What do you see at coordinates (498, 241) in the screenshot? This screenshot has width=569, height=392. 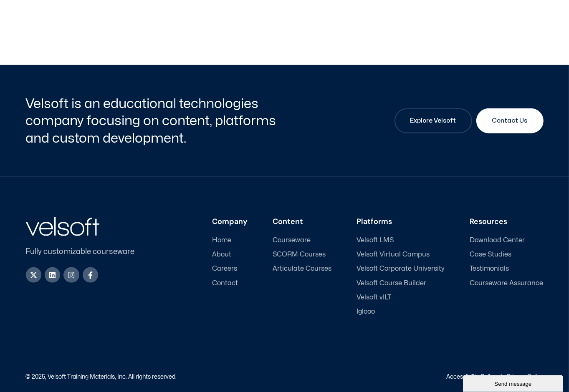 I see `span: Download Center` at bounding box center [498, 241].